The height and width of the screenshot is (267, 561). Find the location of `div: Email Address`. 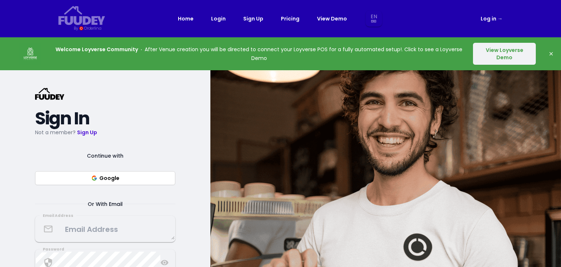

div: Email Address is located at coordinates (58, 216).